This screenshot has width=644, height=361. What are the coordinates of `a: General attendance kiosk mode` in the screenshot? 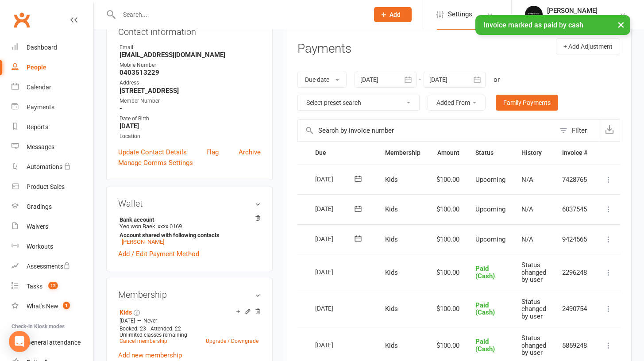 It's located at (52, 342).